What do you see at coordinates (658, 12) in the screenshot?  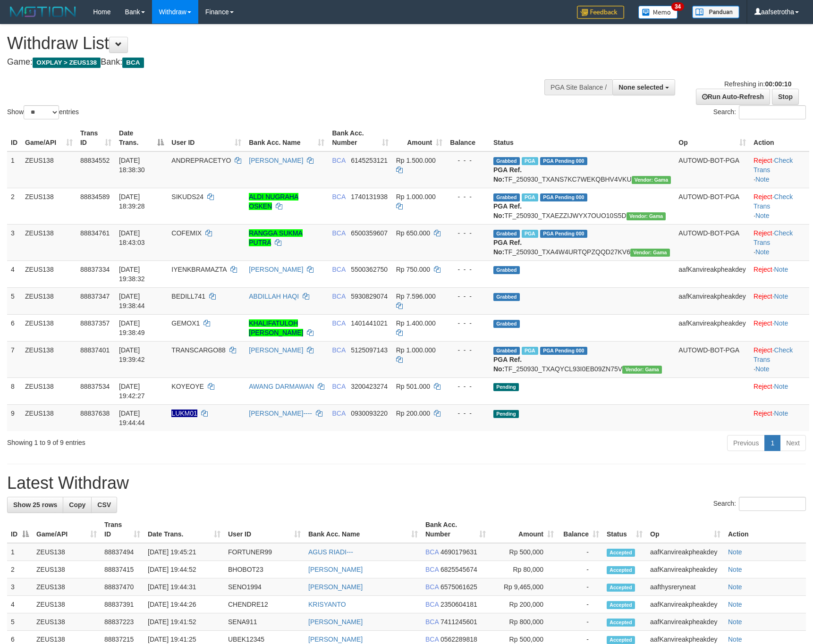 I see `img: Button%20Memo.svg` at bounding box center [658, 12].